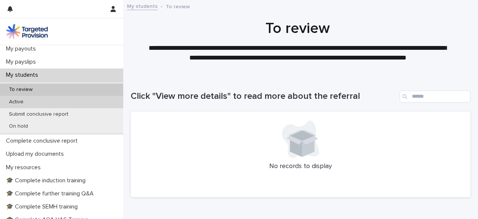 This screenshot has height=219, width=478. What do you see at coordinates (43, 140) in the screenshot?
I see `p: Complete conclusive report` at bounding box center [43, 140].